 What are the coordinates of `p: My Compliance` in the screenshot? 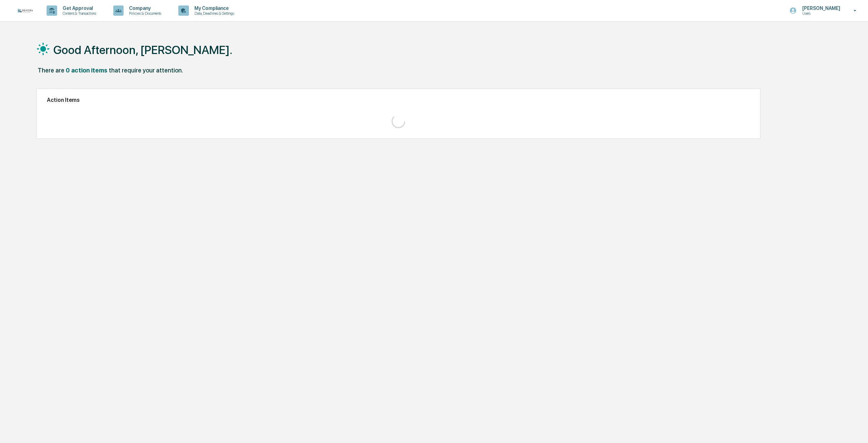 It's located at (213, 8).